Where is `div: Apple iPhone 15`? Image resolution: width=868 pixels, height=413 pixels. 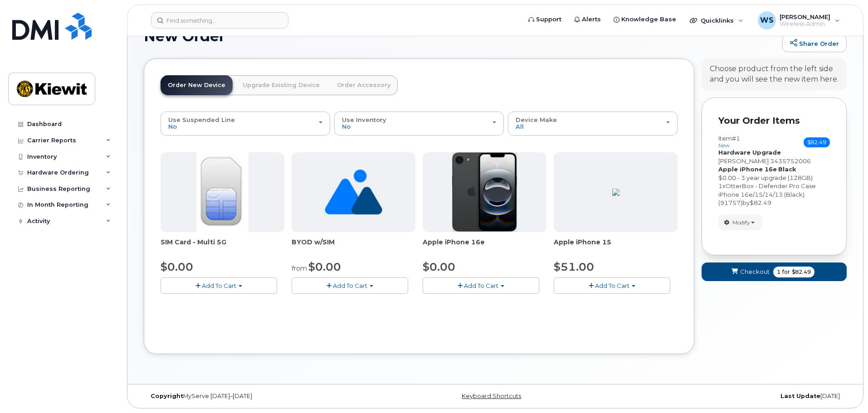
div: Apple iPhone 15 is located at coordinates (615, 246).